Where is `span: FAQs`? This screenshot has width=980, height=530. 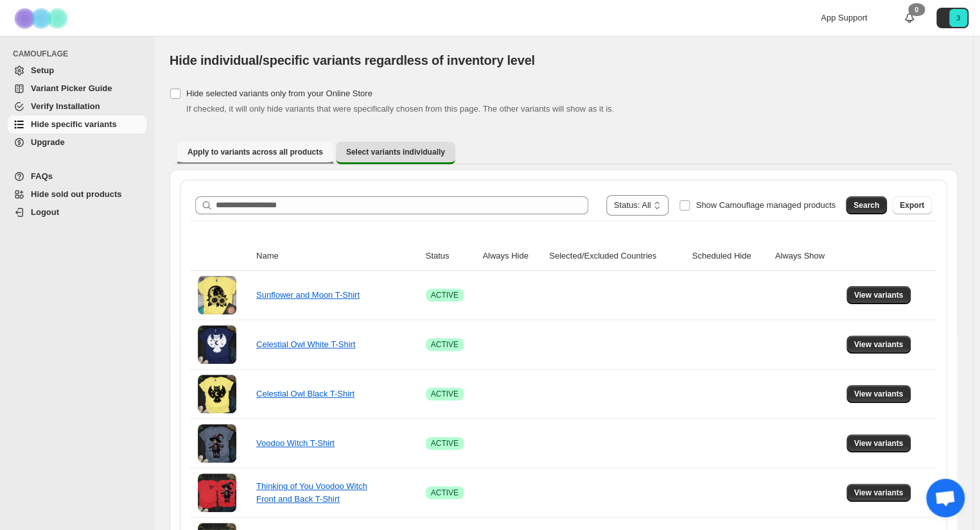
span: FAQs is located at coordinates (42, 176).